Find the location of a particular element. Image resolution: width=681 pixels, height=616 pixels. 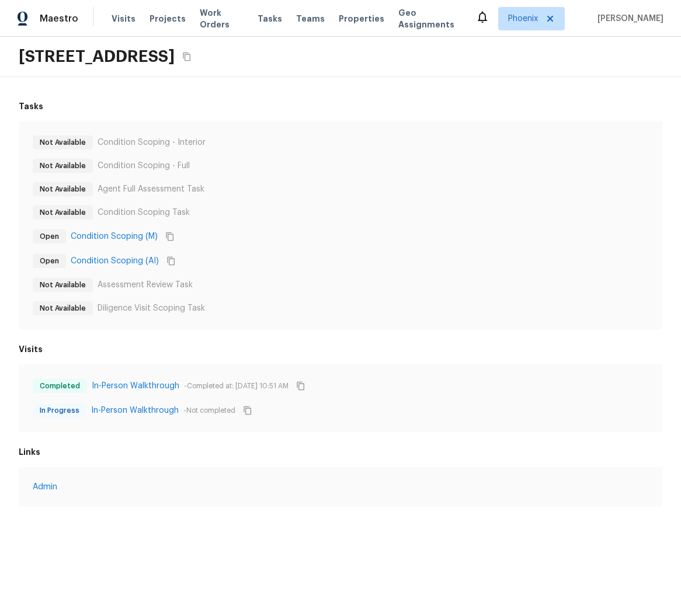

p: Condition Scoping - Interior is located at coordinates (151, 142).